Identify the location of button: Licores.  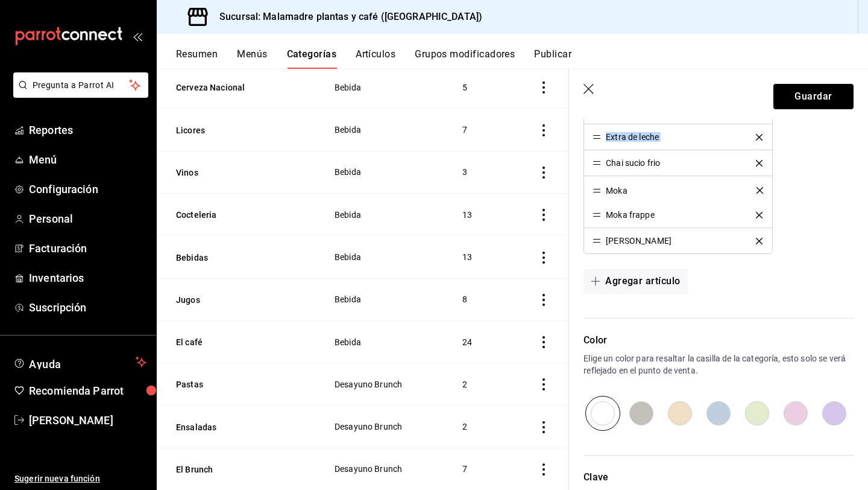
(236, 130).